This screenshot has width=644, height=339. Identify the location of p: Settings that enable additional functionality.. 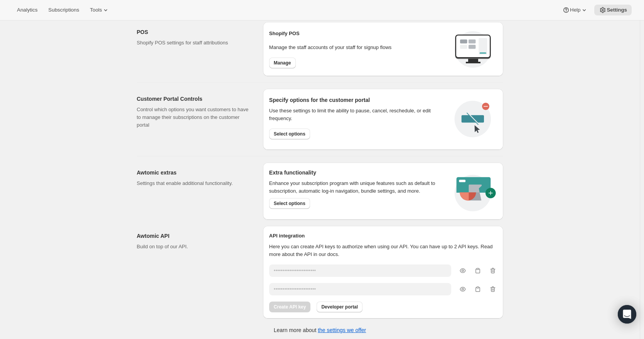
(193, 184).